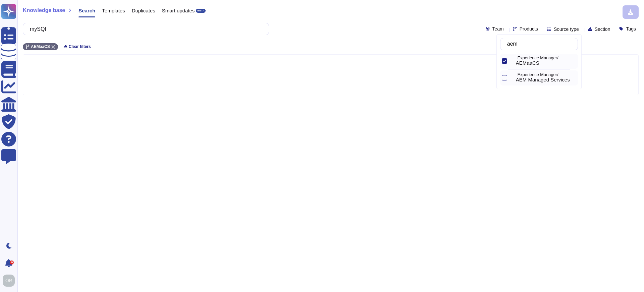 This screenshot has height=292, width=644. Describe the element at coordinates (631, 29) in the screenshot. I see `span: Tags` at that location.